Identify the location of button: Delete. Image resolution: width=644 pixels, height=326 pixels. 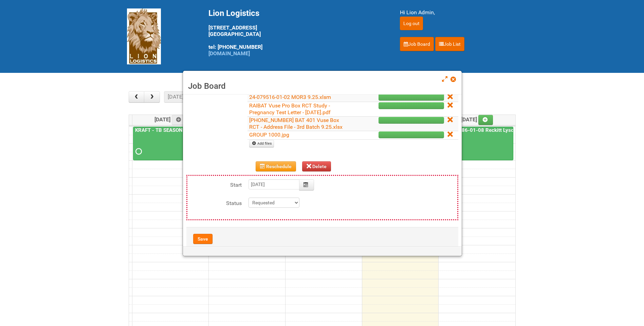
(317, 167).